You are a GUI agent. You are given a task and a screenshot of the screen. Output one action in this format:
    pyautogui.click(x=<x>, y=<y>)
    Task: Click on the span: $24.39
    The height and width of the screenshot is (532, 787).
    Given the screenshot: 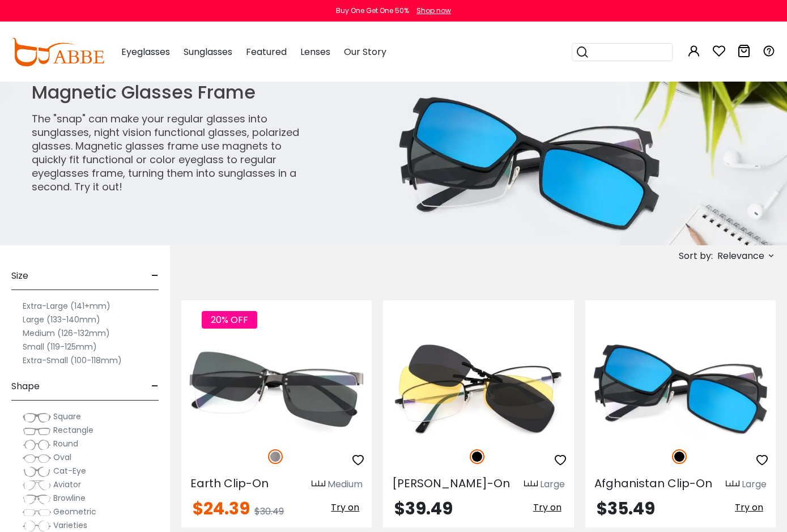 What is the action you would take?
    pyautogui.click(x=221, y=508)
    